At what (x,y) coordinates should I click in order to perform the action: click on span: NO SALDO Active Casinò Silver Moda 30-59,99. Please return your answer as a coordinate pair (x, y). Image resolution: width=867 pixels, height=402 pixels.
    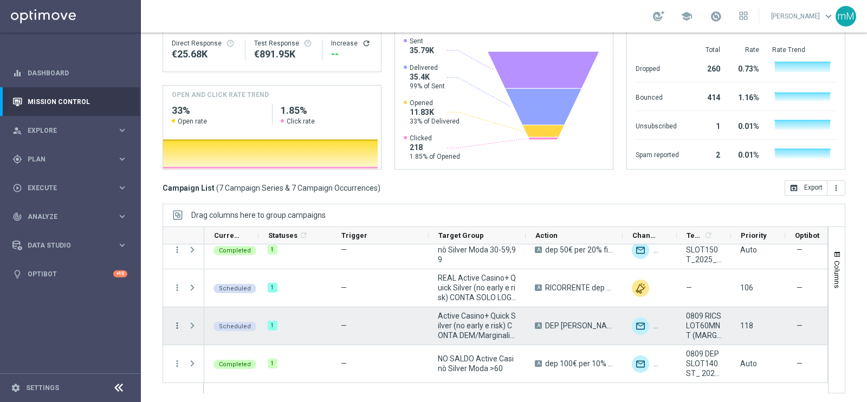
    Looking at the image, I should click on (477, 250).